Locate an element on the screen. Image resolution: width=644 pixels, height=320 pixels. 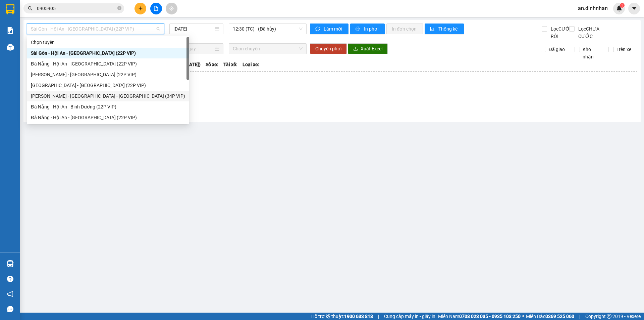
div: Bình Dương - Đà Nẵng (22P VIP) is located at coordinates (108, 74).